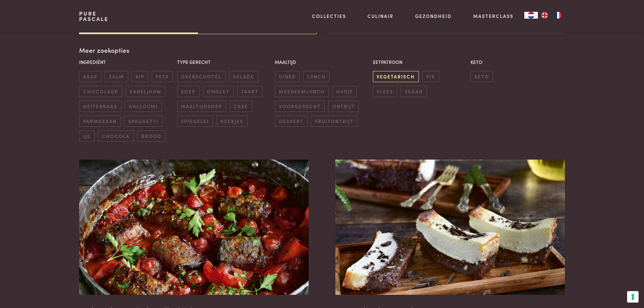 The width and height of the screenshot is (644, 308). Describe the element at coordinates (115, 136) in the screenshot. I see `span: chocola` at that location.